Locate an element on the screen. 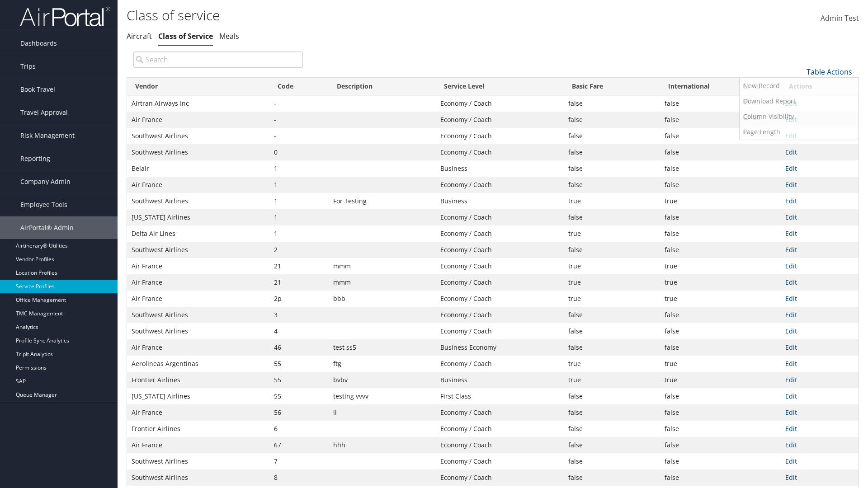  a: 100 is located at coordinates (799, 133).